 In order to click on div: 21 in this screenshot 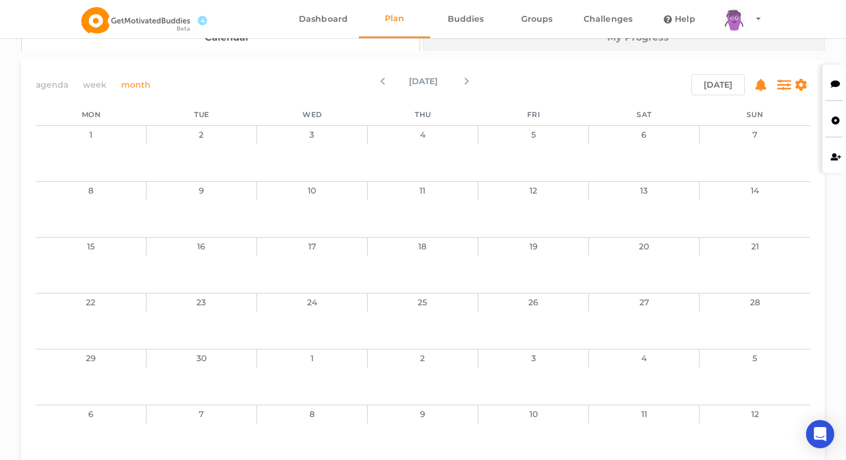, I will do `click(755, 247)`.